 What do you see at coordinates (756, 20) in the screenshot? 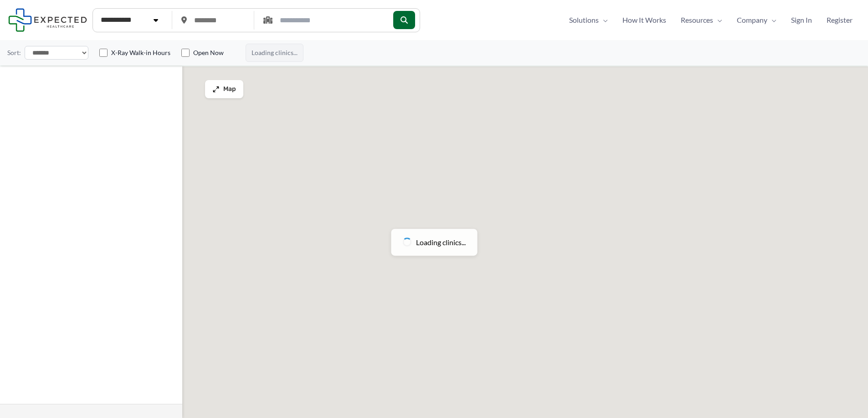
I see `a: CompanyMenu Toggle` at bounding box center [756, 20].